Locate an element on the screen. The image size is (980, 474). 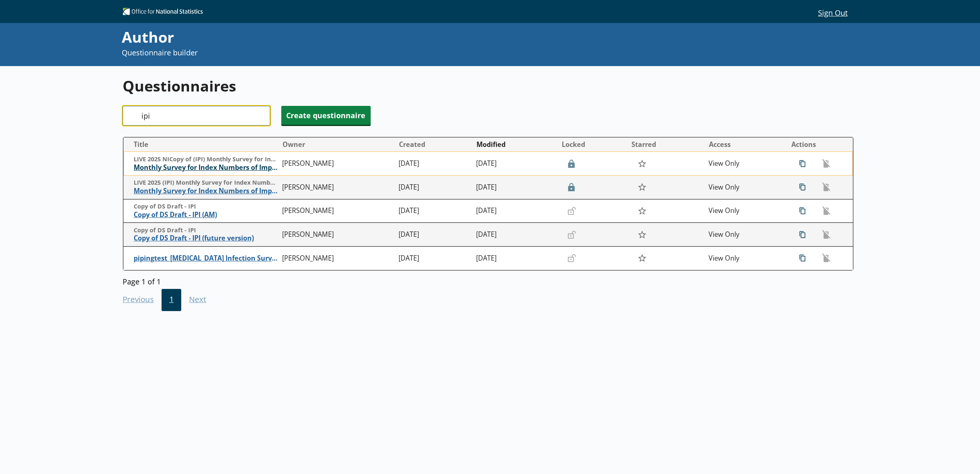
span: LIVE 2025 NICopy of (IPI) Monthly Survey for Index Numbers of Import Prices - Price Quotation Return is located at coordinates (206, 159).